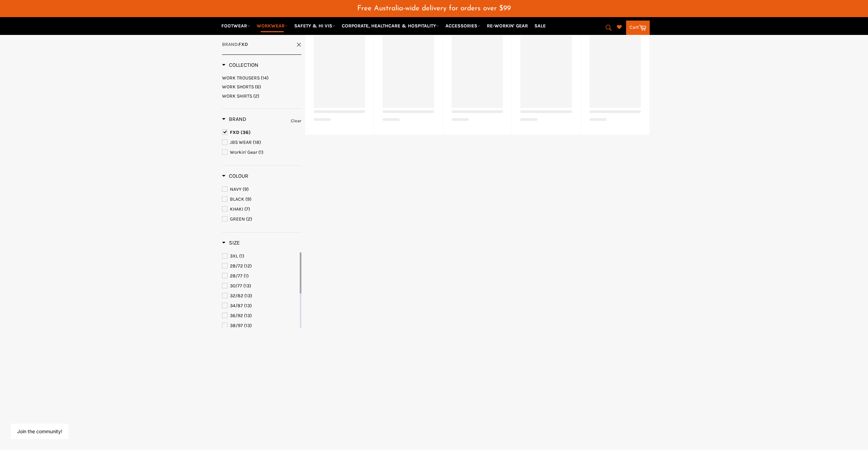  Describe the element at coordinates (247, 209) in the screenshot. I see `span: (7)` at that location.